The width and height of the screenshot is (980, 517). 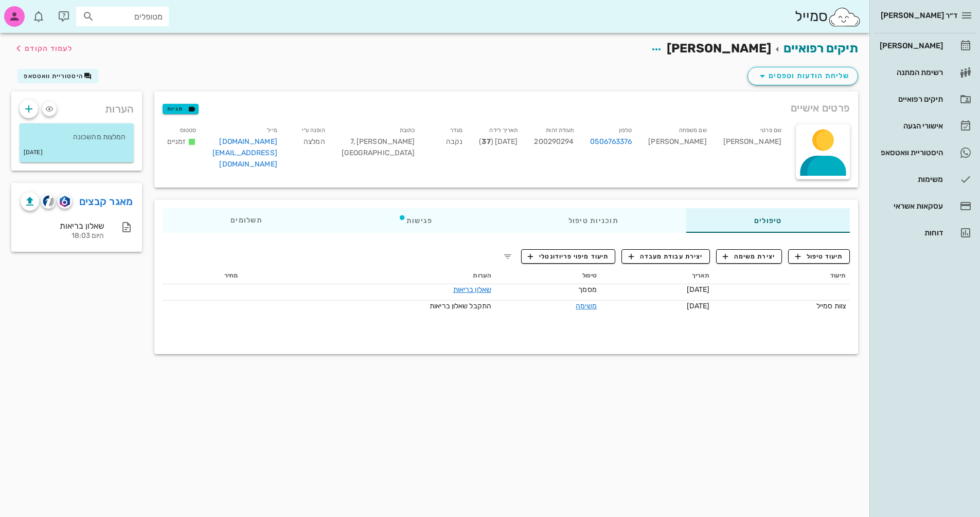 What do you see at coordinates (625, 130) in the screenshot?
I see `small: טלפון` at bounding box center [625, 130].